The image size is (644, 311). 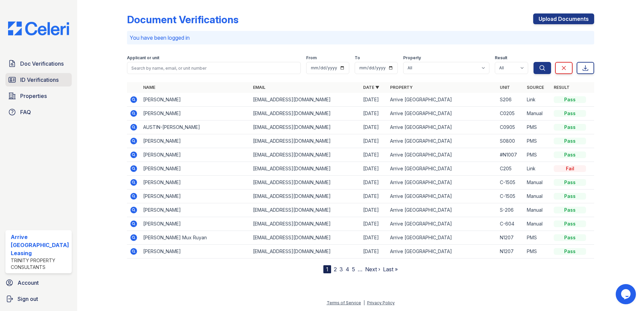 What do you see at coordinates (39, 299) in the screenshot?
I see `a: Sign out` at bounding box center [39, 299].